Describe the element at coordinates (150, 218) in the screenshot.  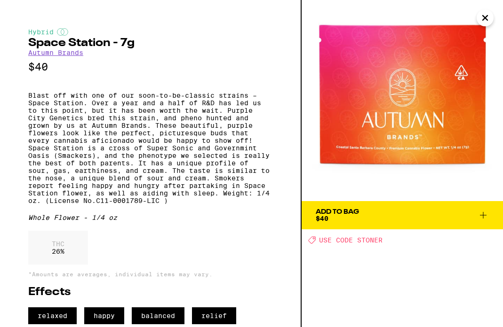
I see `div: Whole Flower - 1/4 oz` at that location.